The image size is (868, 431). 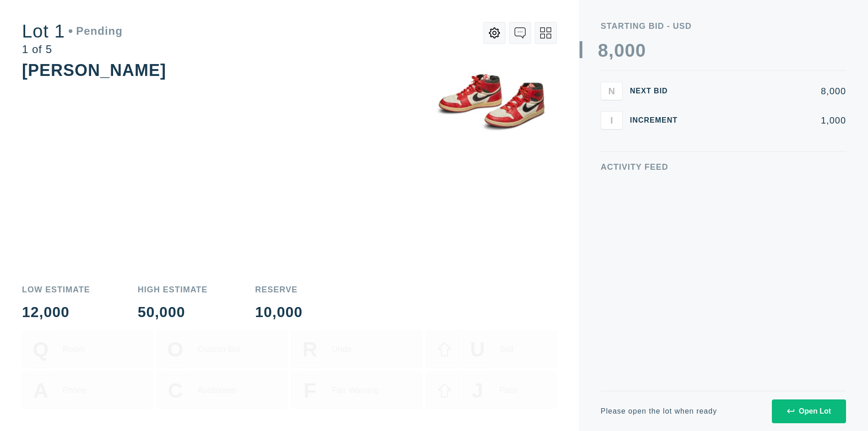 What do you see at coordinates (172, 312) in the screenshot?
I see `div: 50,000` at bounding box center [172, 312].